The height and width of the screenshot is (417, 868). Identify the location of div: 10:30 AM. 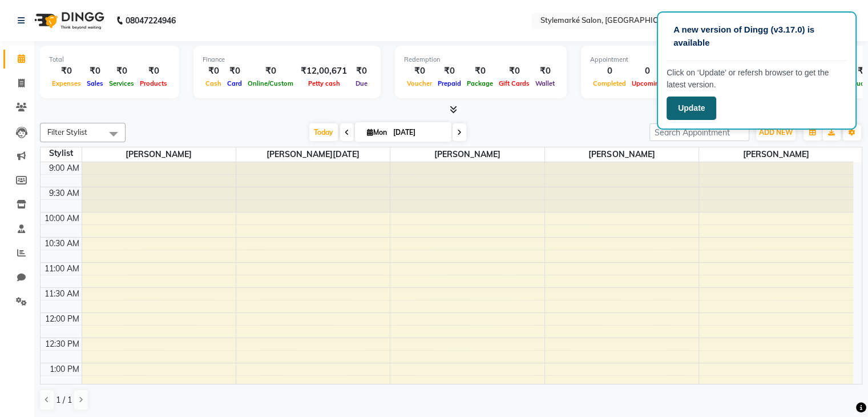
(62, 243).